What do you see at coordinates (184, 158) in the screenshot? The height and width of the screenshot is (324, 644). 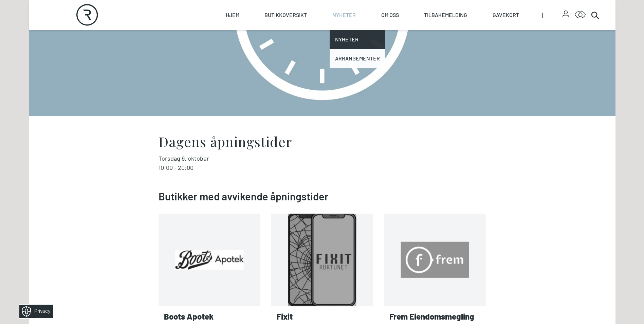 I see `span: torsdag 9. oktober` at bounding box center [184, 158].